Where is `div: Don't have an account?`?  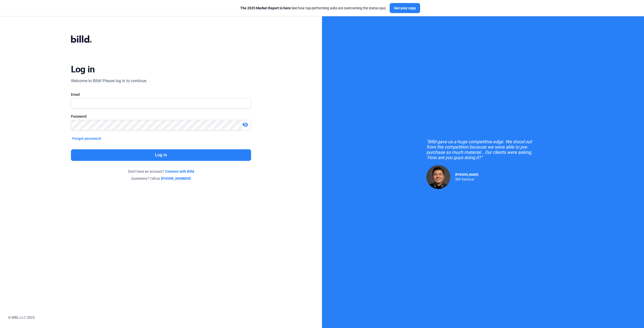 div: Don't have an account? is located at coordinates (161, 171).